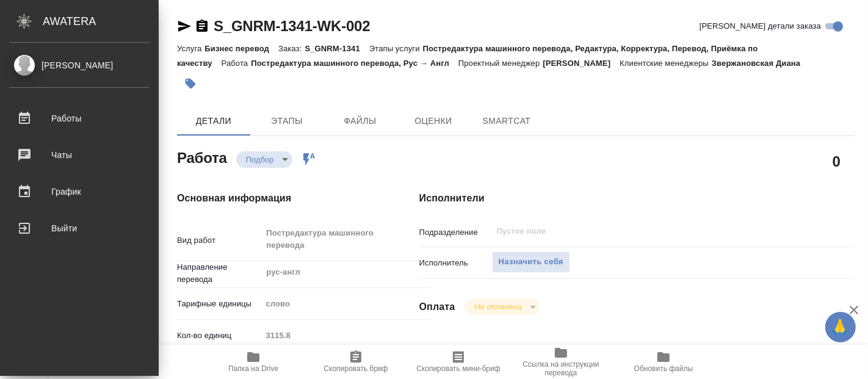 This screenshot has width=868, height=379. Describe the element at coordinates (664, 369) in the screenshot. I see `span: Обновить файлы` at that location.